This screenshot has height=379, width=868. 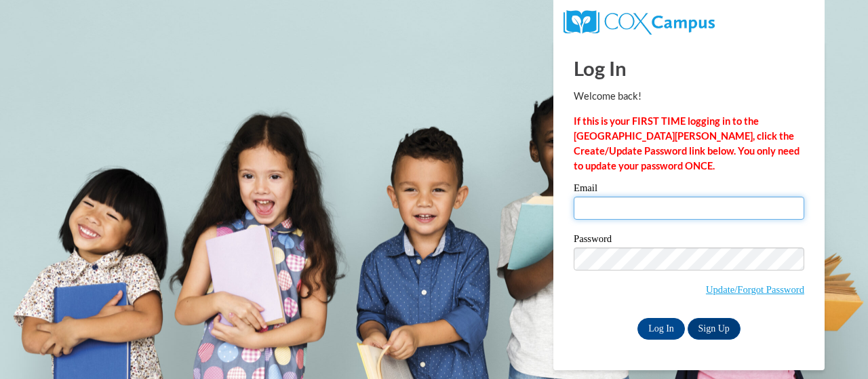 What do you see at coordinates (638, 22) in the screenshot?
I see `img: COX Campus` at bounding box center [638, 22].